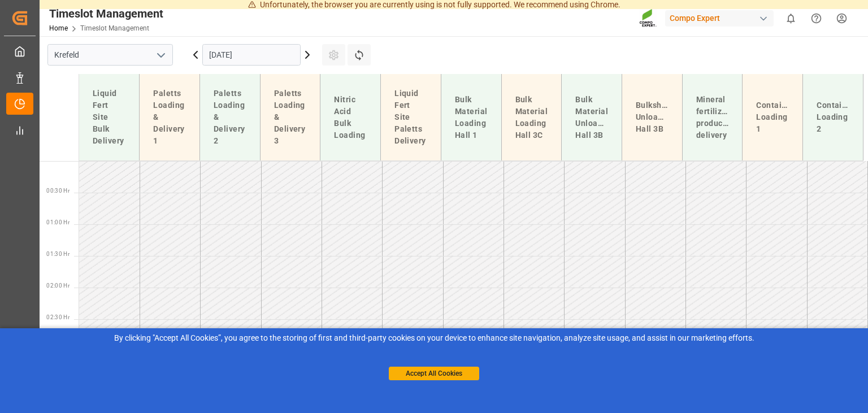 This screenshot has height=413, width=868. What do you see at coordinates (719, 18) in the screenshot?
I see `div: Compo Expert` at bounding box center [719, 18].